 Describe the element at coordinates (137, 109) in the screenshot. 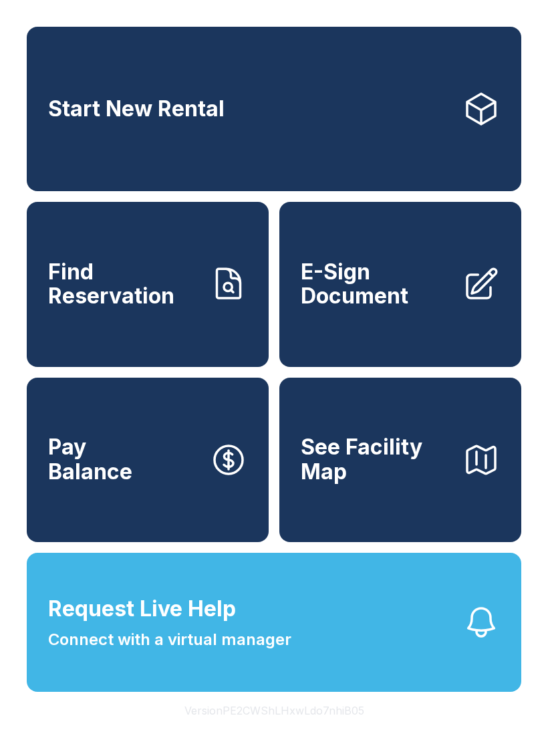

I see `span: Start New Rental` at that location.